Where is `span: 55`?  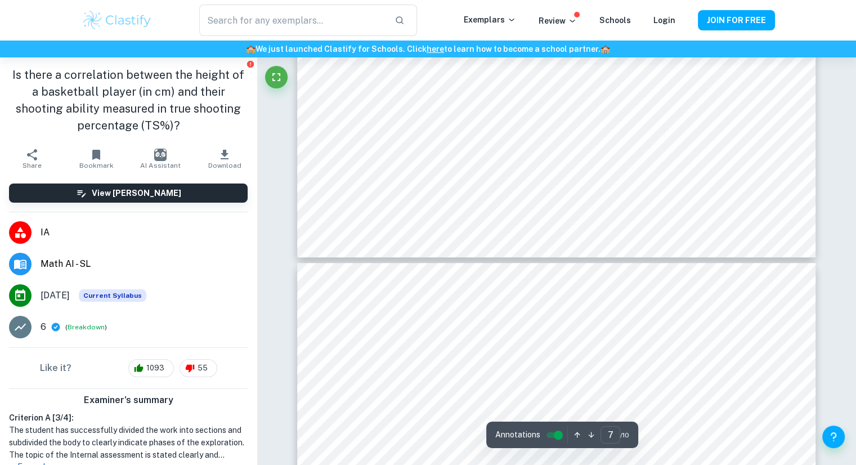
span: 55 is located at coordinates (203, 368).